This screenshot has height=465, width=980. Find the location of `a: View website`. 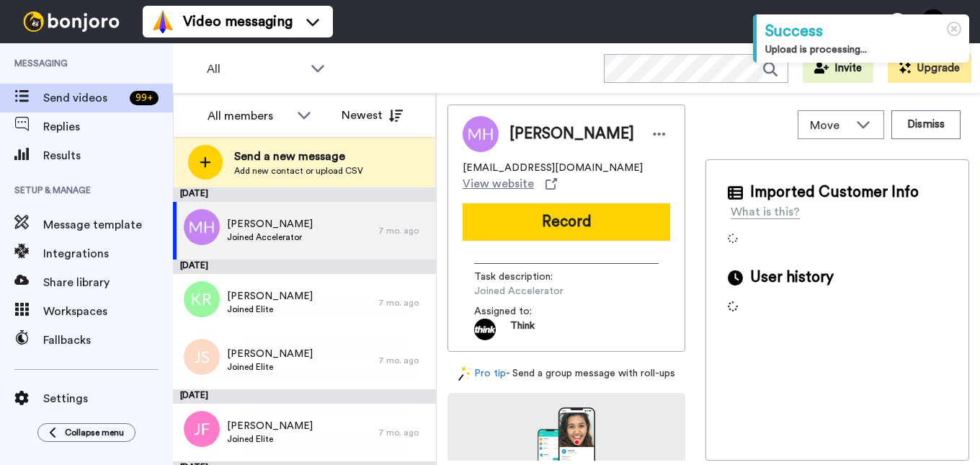

a: View website is located at coordinates (510, 184).